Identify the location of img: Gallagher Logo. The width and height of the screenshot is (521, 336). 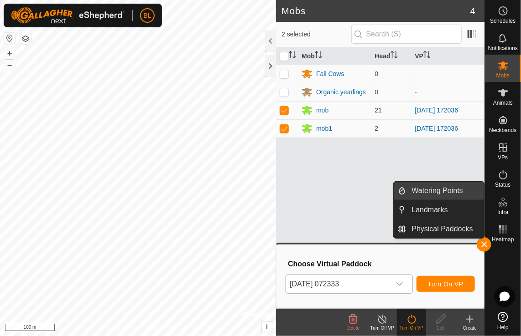
(68, 15).